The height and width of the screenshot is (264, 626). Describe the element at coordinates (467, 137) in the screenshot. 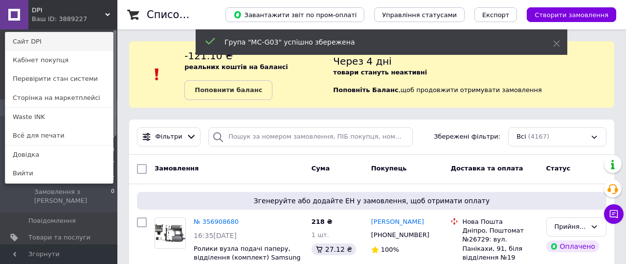

I see `span: Збережені фільтри:` at that location.